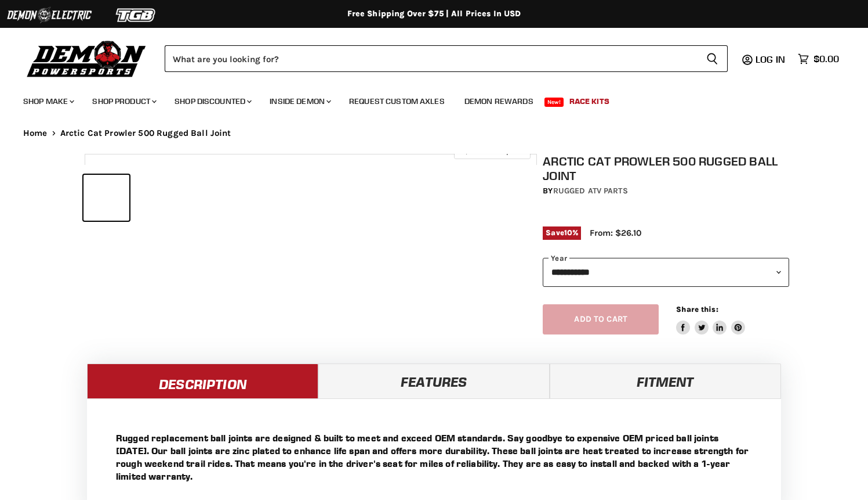 The height and width of the screenshot is (500, 868). Describe the element at coordinates (397, 101) in the screenshot. I see `a: Request Custom Axles` at that location.